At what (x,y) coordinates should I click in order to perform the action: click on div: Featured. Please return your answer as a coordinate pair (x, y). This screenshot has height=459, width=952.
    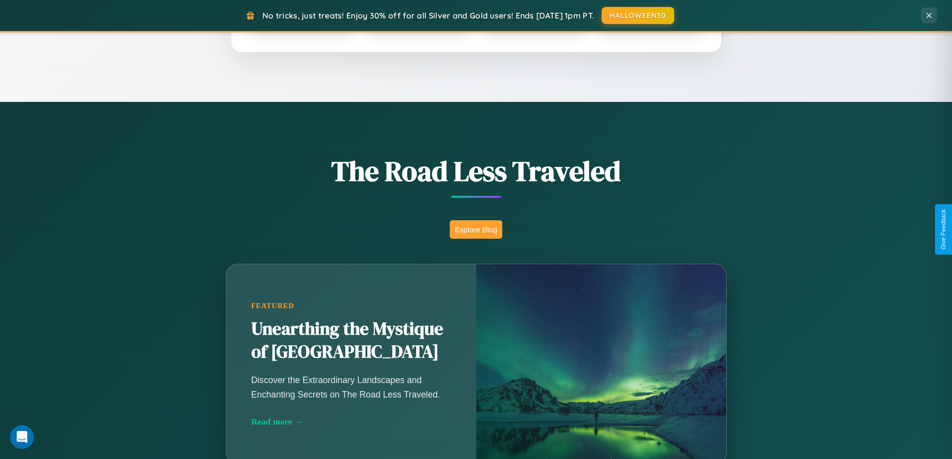
    Looking at the image, I should click on (351, 306).